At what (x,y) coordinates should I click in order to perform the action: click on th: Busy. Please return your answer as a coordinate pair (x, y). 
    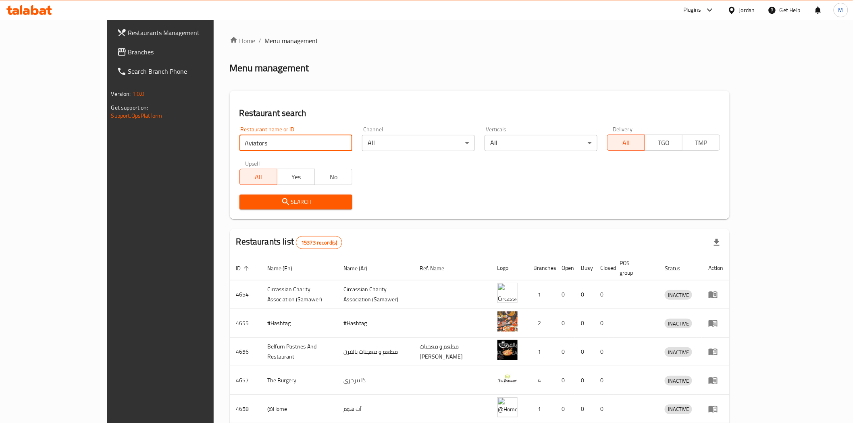
    Looking at the image, I should click on (585, 268).